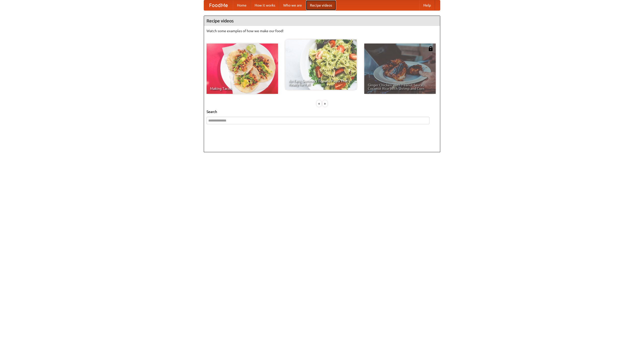 The height and width of the screenshot is (356, 644). I want to click on span: Making Tacos, so click(242, 88).